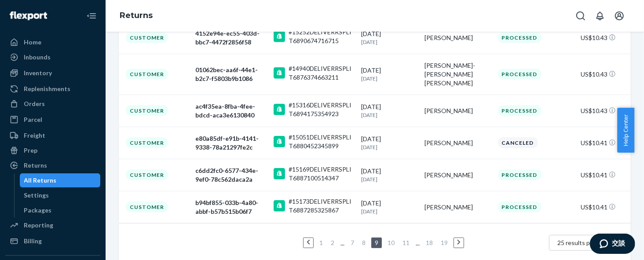  What do you see at coordinates (38, 225) in the screenshot?
I see `div: Reporting` at bounding box center [38, 225].